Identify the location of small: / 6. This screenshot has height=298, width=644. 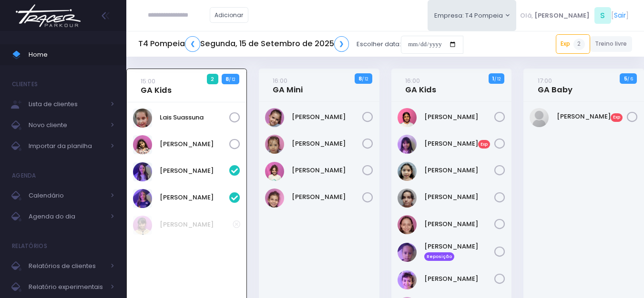
(630, 79).